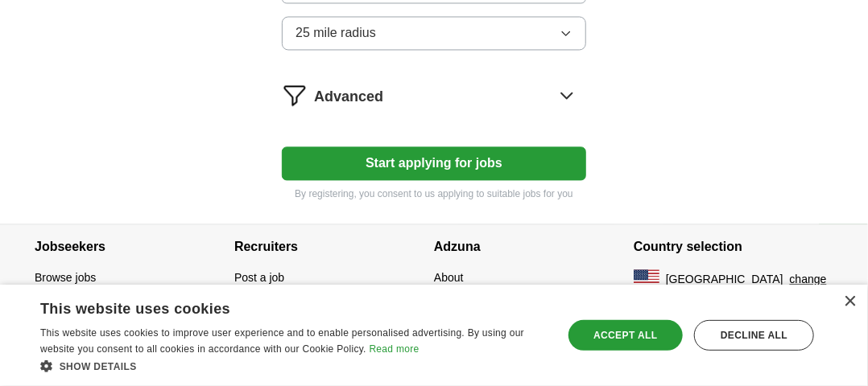 The height and width of the screenshot is (386, 868). I want to click on div: Show details, so click(293, 366).